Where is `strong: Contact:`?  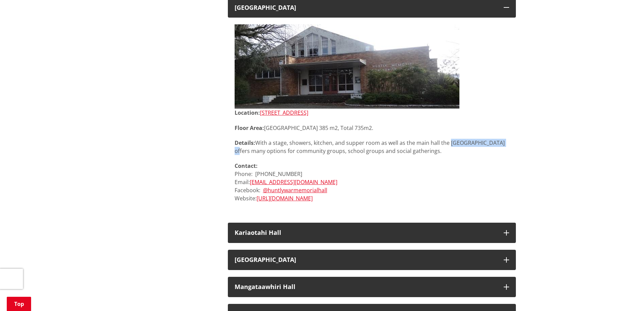 strong: Contact: is located at coordinates (246, 166).